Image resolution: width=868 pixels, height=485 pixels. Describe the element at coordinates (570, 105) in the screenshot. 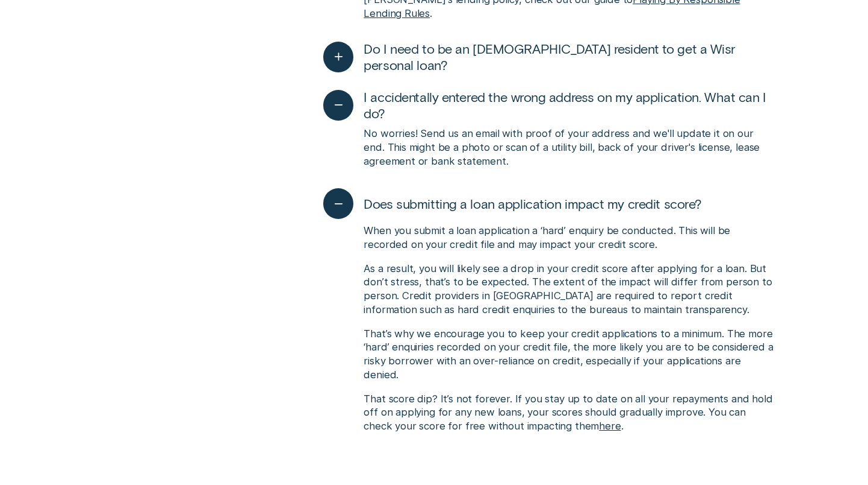

I see `span: I accidentally entered the wrong address on my application. What can I do?` at that location.